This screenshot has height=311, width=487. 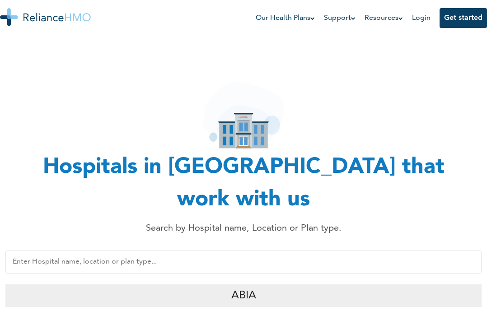 What do you see at coordinates (244, 296) in the screenshot?
I see `p: Abia` at bounding box center [244, 296].